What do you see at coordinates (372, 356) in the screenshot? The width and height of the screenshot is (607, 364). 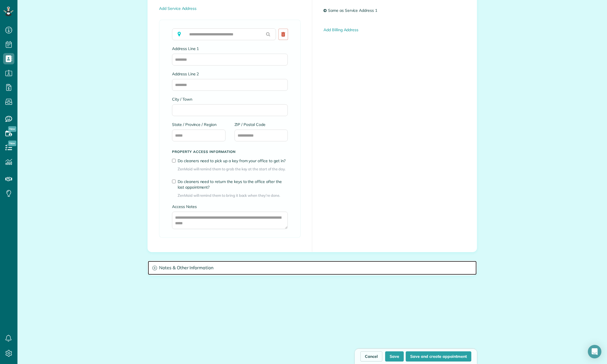 I see `a: Cancel` at bounding box center [372, 356].